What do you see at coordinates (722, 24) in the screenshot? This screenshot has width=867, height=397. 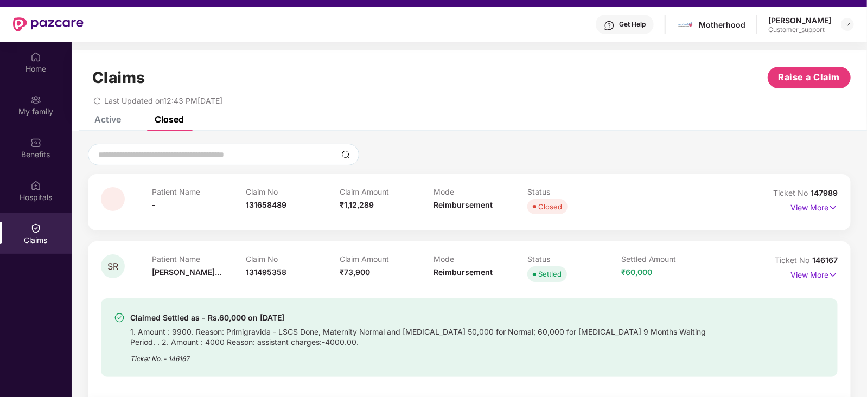 I see `div: Motherhood` at bounding box center [722, 24].